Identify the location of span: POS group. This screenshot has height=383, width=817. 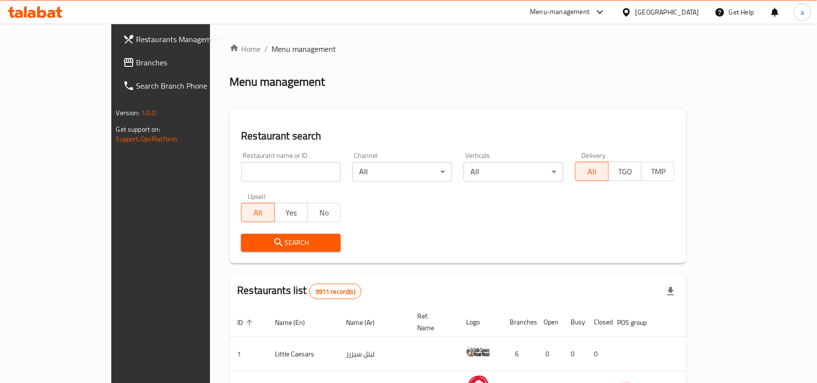
(638, 322).